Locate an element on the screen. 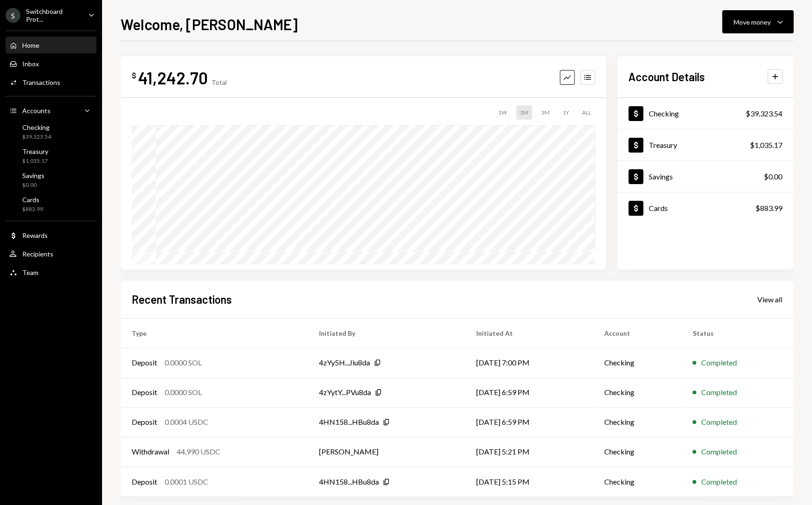 Image resolution: width=812 pixels, height=505 pixels. div: Home is located at coordinates (31, 45).